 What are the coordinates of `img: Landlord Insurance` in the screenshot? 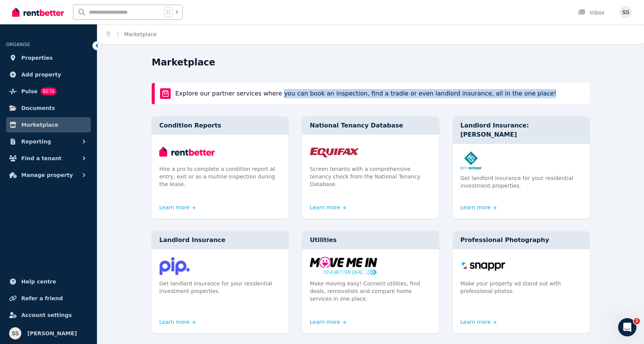 It's located at (220, 266).